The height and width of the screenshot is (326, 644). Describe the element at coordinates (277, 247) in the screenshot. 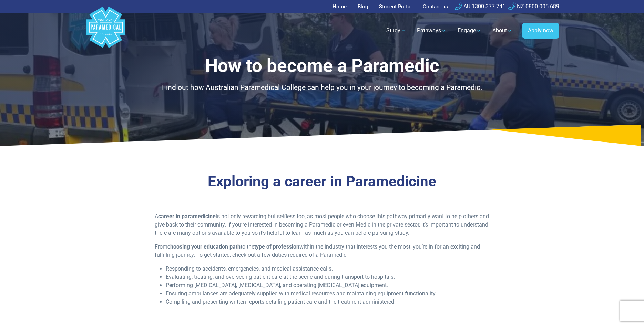

I see `strong: type of profession` at that location.